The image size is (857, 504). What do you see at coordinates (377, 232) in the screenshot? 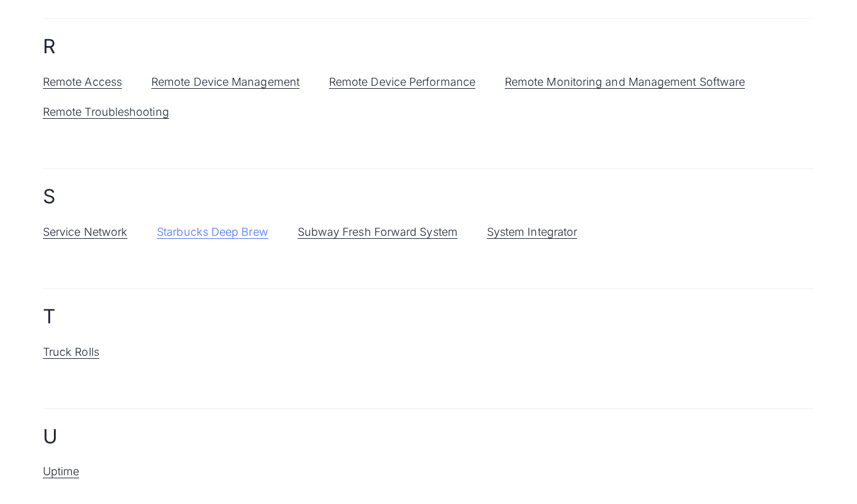
I see `a: Subway Fresh Forward System` at bounding box center [377, 232].